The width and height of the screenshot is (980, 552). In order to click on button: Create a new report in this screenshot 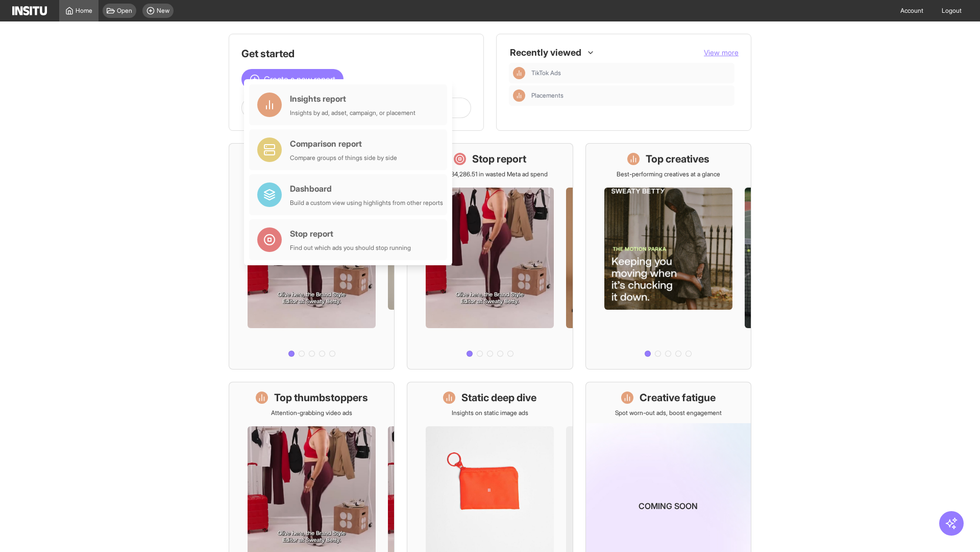, I will do `click(292, 79)`.